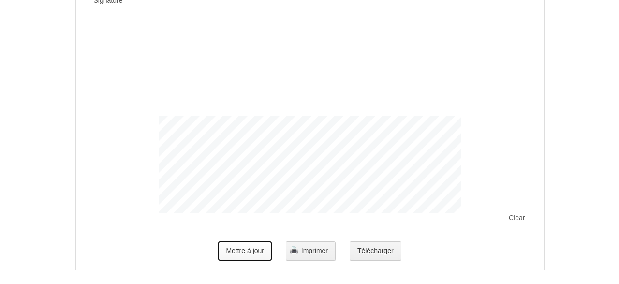 This screenshot has width=619, height=284. What do you see at coordinates (311, 251) in the screenshot?
I see `button: Imprimer` at bounding box center [311, 251].